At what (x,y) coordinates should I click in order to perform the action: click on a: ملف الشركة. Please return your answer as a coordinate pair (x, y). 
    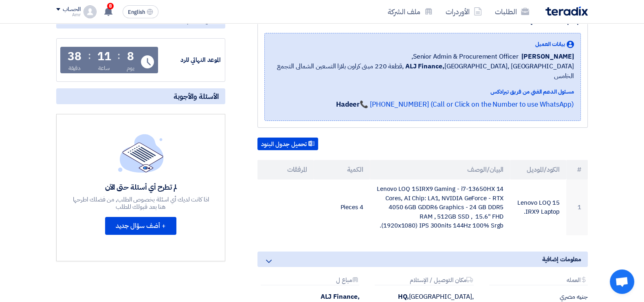
    Looking at the image, I should click on (410, 11).